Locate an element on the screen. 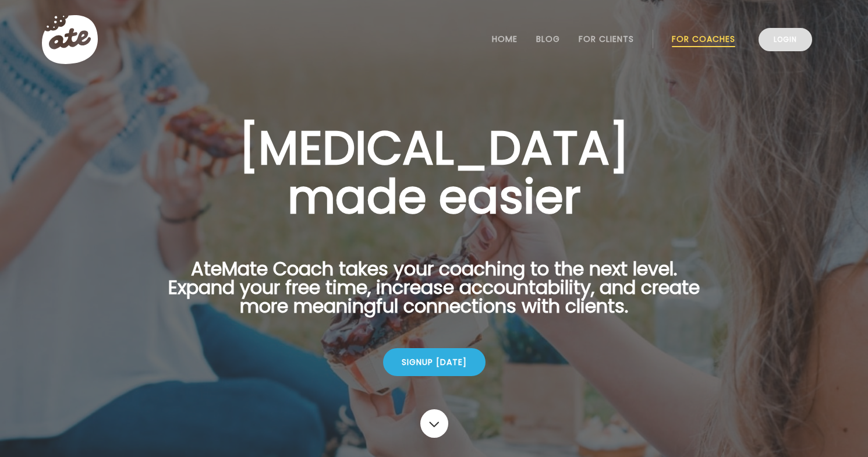  p: AteMate Coach takes your coaching to the next level. Expand your free time, increase accountabili... is located at coordinates (434, 294).